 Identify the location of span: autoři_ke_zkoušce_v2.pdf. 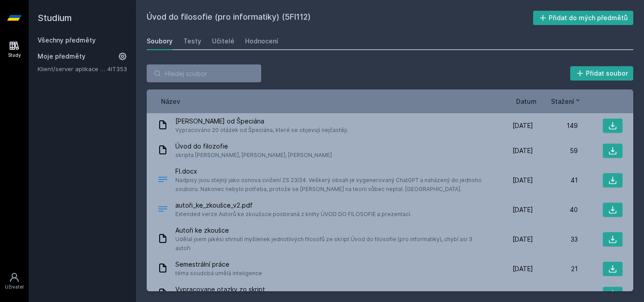
(293, 205).